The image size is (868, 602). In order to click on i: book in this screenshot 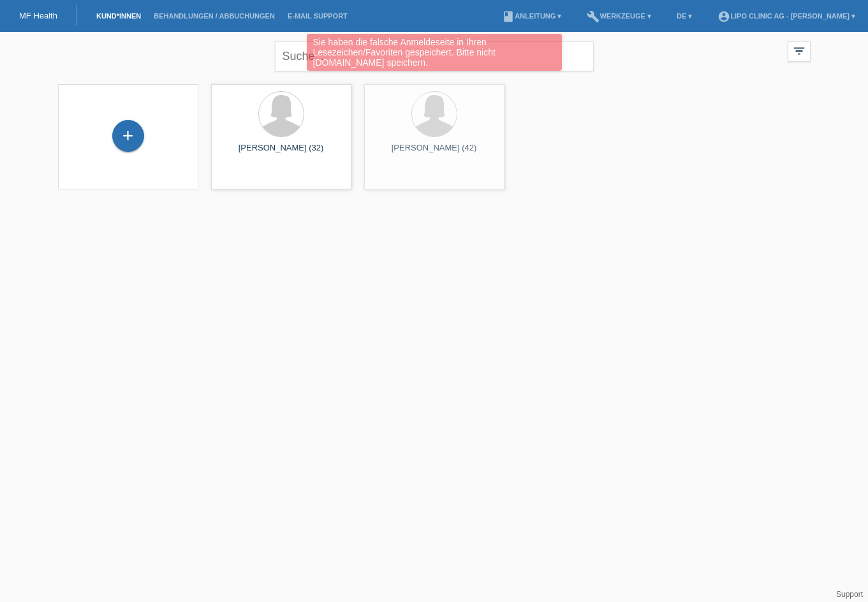, I will do `click(508, 16)`.